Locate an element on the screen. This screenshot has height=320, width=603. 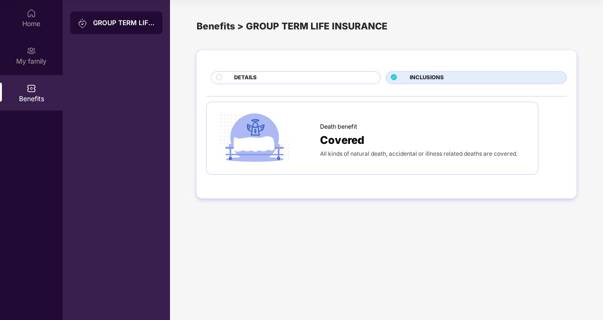
span: All kinds of natural death, accidental or illness related deaths are covered. is located at coordinates (419, 153).